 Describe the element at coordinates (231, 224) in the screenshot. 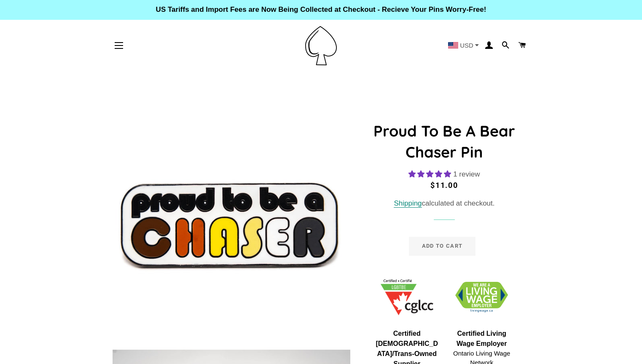

I see `img: Proud To Be A Chaser Enamel Pin Badge Bear Brotherhood Pride LGBTQ For Him - Pin Ace` at that location.